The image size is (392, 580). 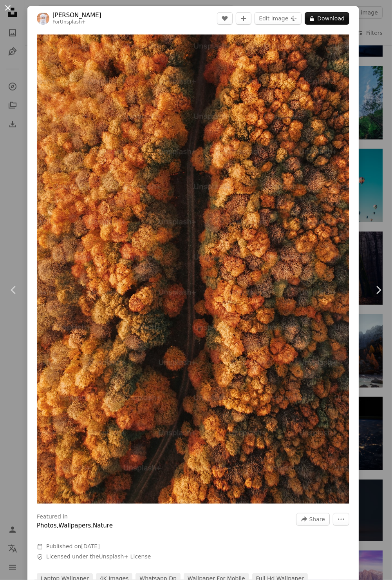 What do you see at coordinates (244, 19) in the screenshot?
I see `button: Add to Collection` at bounding box center [244, 19].